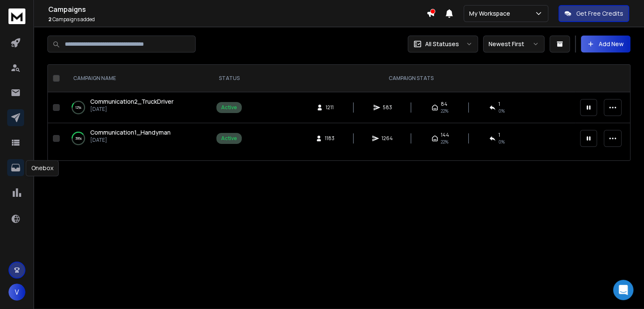  Describe the element at coordinates (229, 79) in the screenshot. I see `th: STATUS` at that location.